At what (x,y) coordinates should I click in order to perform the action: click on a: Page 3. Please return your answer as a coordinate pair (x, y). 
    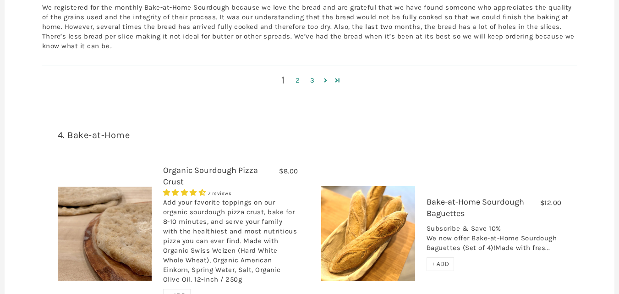
    Looking at the image, I should click on (313, 80).